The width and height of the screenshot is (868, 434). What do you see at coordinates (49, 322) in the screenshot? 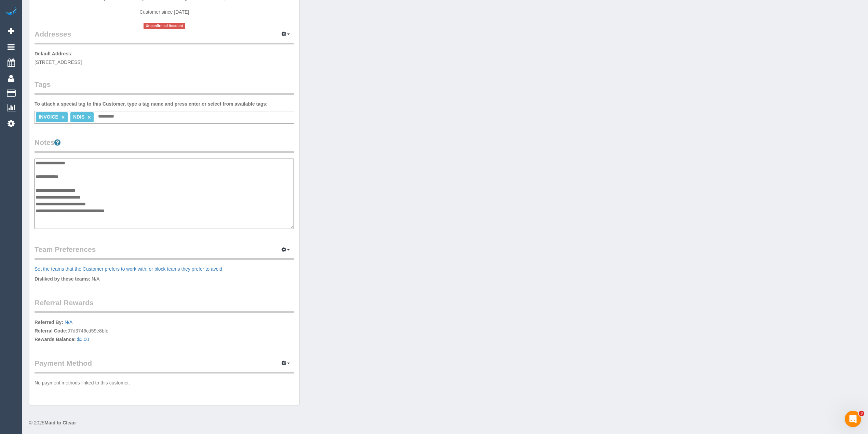
I see `label: Referred By:` at bounding box center [49, 322].